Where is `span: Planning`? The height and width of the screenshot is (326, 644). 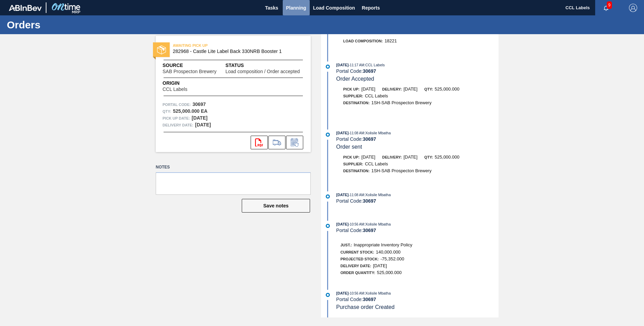 span: Planning is located at coordinates (296, 7).